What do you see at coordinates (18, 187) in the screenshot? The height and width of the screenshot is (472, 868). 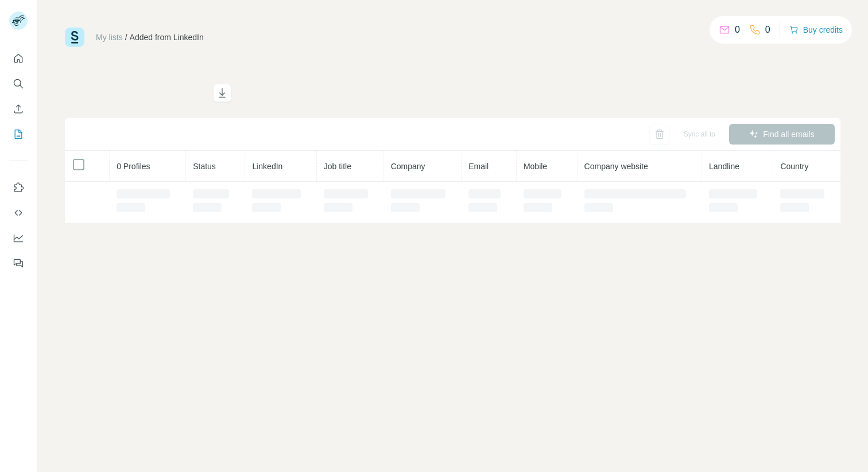 I see `button: Use Surfe on LinkedIn` at bounding box center [18, 187].